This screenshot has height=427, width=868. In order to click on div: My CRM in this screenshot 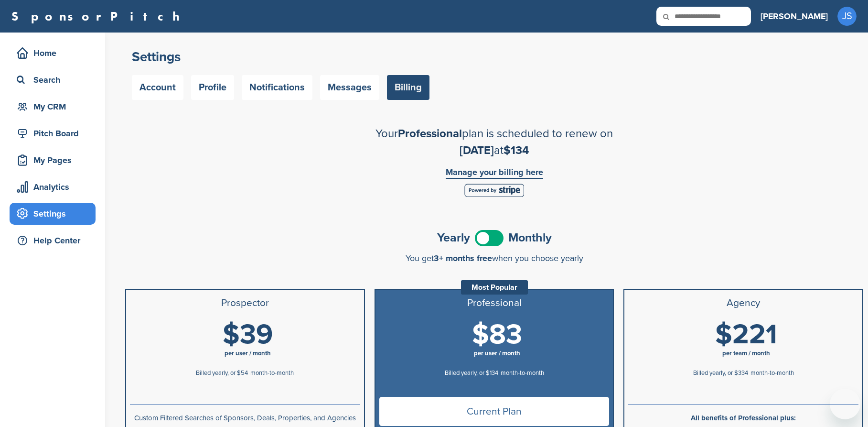, I will do `click(55, 107)`.